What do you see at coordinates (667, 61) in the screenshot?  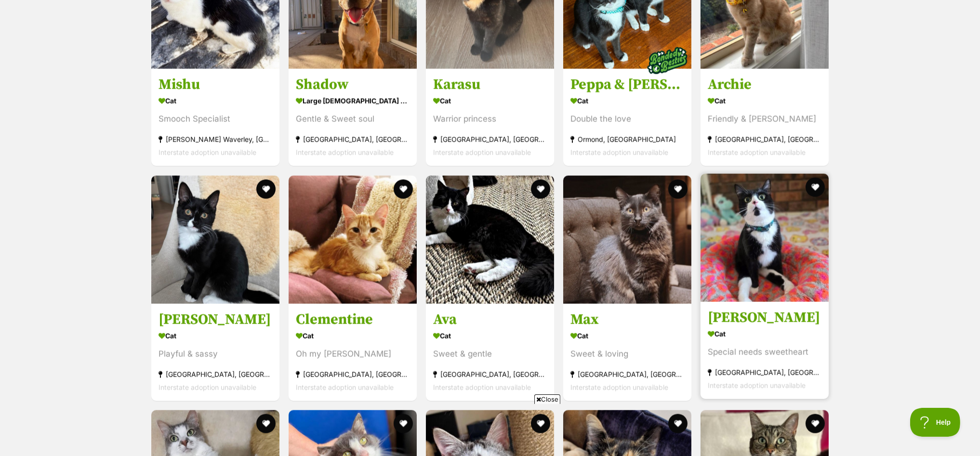 I see `img: bonded besties` at bounding box center [667, 61].